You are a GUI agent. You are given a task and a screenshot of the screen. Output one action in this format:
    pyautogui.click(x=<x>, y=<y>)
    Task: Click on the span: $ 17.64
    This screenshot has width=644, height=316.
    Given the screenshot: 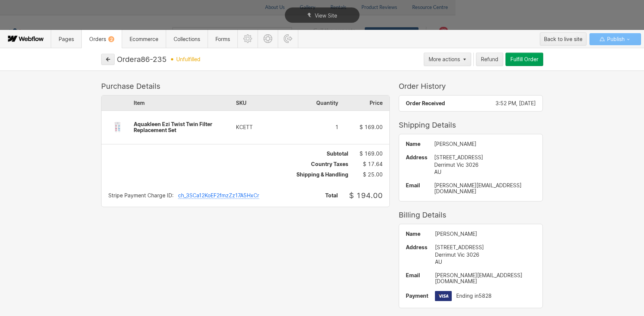 What is the action you would take?
    pyautogui.click(x=372, y=164)
    